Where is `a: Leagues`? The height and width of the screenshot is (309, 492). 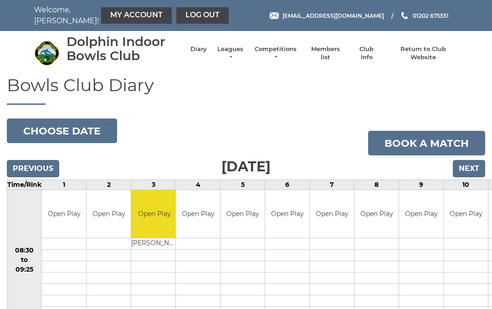 a: Leagues is located at coordinates (230, 53).